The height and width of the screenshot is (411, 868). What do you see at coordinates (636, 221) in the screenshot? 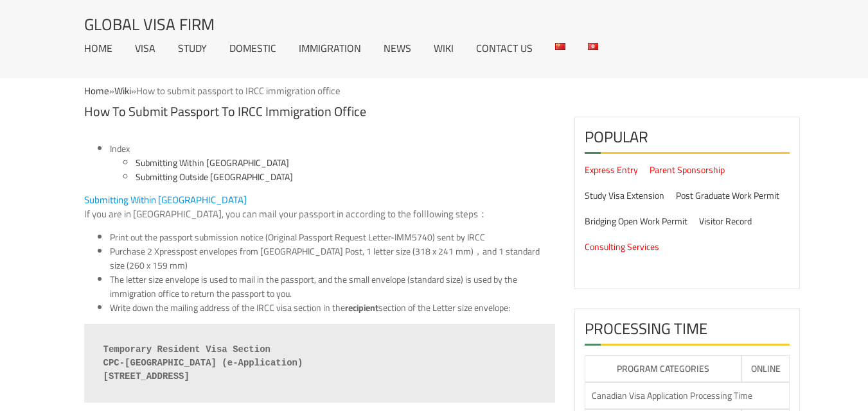
I see `a: Bridging Open Work Permit` at bounding box center [636, 221].